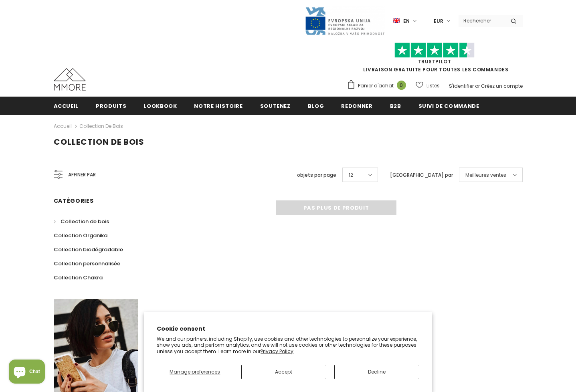  What do you see at coordinates (375, 86) in the screenshot?
I see `span: Panier d'achat` at bounding box center [375, 86].